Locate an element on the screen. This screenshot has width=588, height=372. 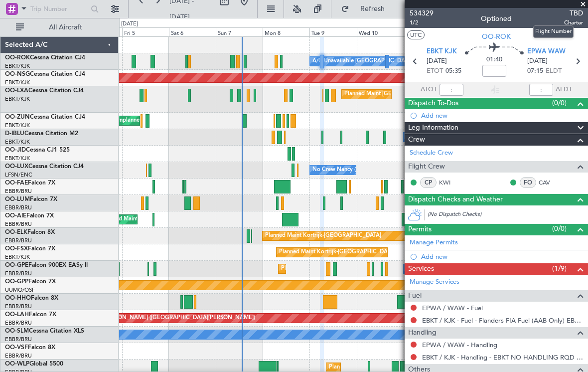
a: OO-LUXCessna Citation CJ4 is located at coordinates (44, 167).